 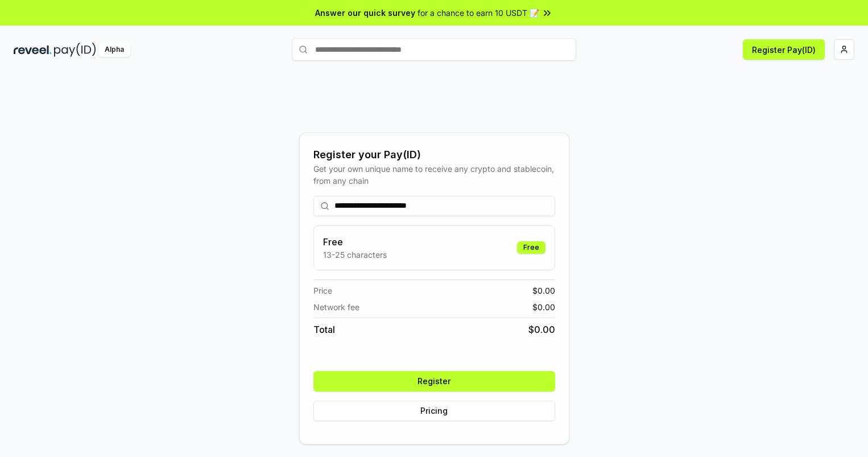 I want to click on div: Free, so click(x=531, y=247).